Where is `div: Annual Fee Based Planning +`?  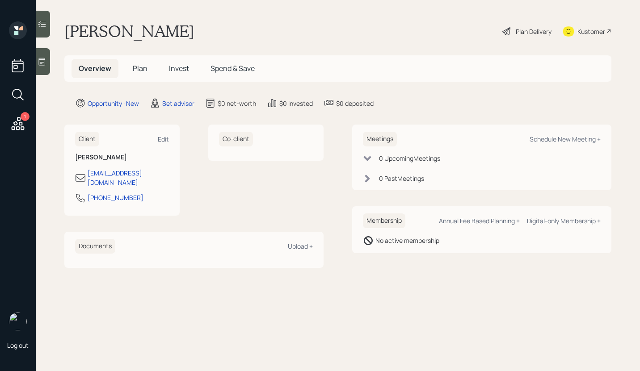
div: Annual Fee Based Planning + is located at coordinates (479, 221).